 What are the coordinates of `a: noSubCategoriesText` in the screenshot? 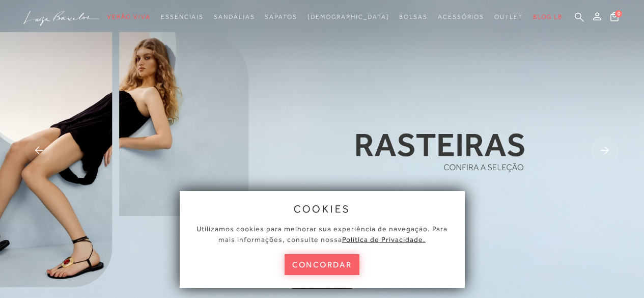 It's located at (348, 17).